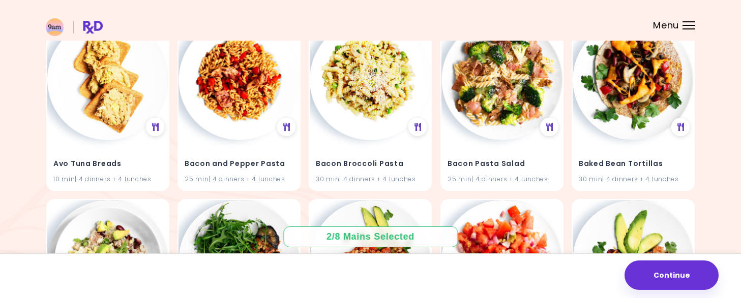 The width and height of the screenshot is (741, 298). Describe the element at coordinates (108, 179) in the screenshot. I see `div: 10 min | 4 dinners + 4 lunches` at that location.